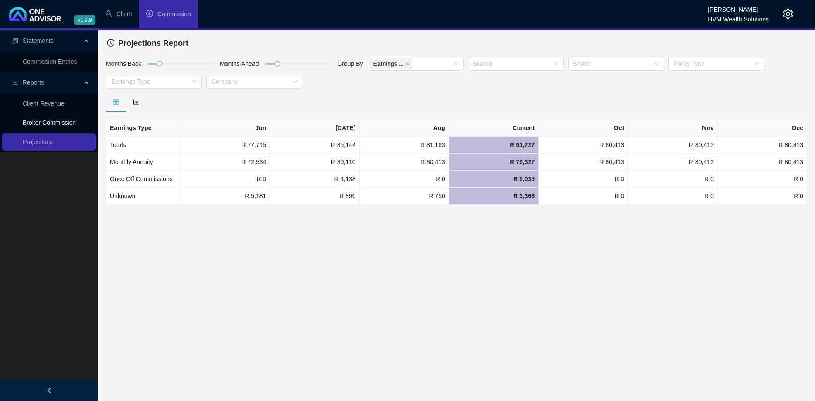  I want to click on th: Current, so click(493, 128).